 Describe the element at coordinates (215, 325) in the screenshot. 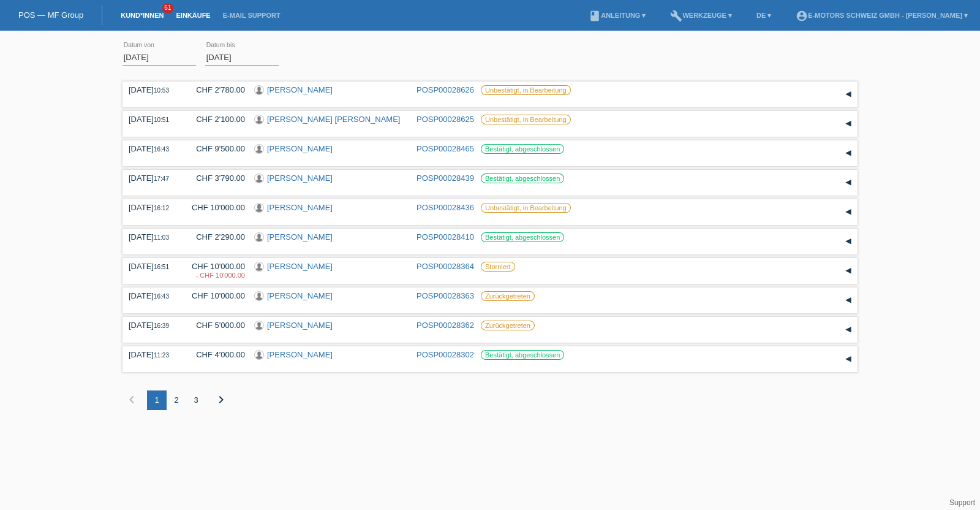

I see `div: CHF 5'000.00` at that location.